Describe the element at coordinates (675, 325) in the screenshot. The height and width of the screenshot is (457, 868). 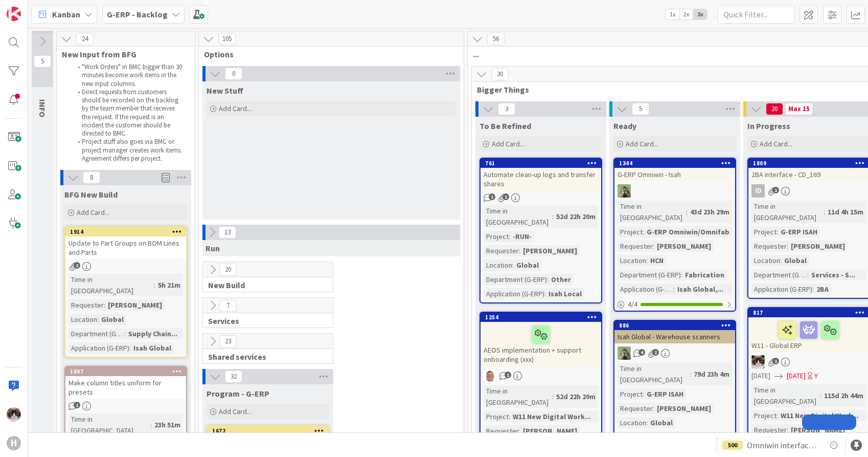
I see `div: 886` at that location.